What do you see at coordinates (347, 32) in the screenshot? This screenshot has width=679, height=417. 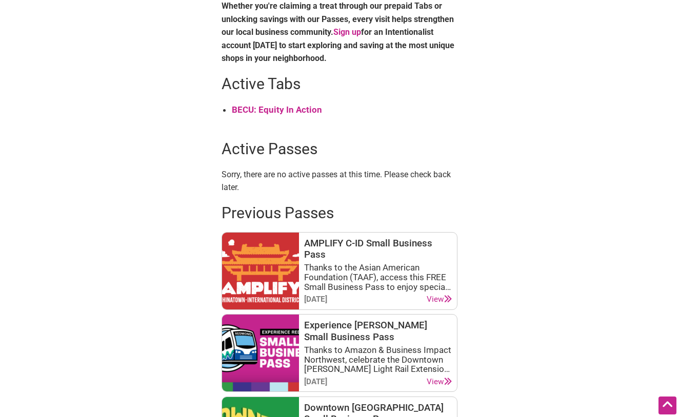 I see `a: Sign up` at bounding box center [347, 32].